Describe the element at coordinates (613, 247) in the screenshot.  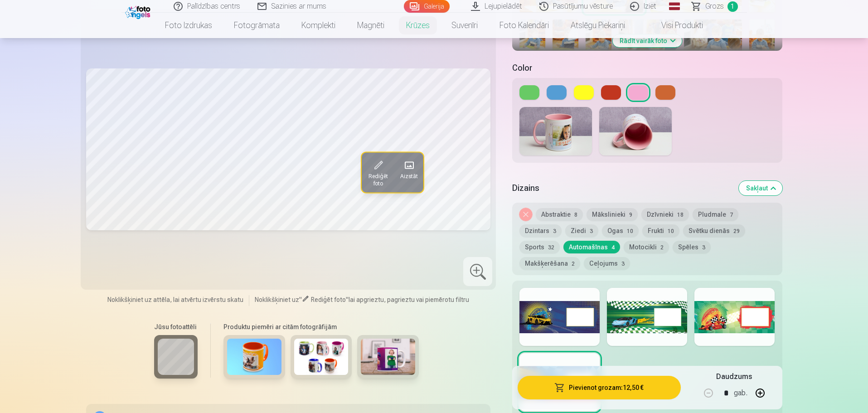
I see `span: 4` at that location.